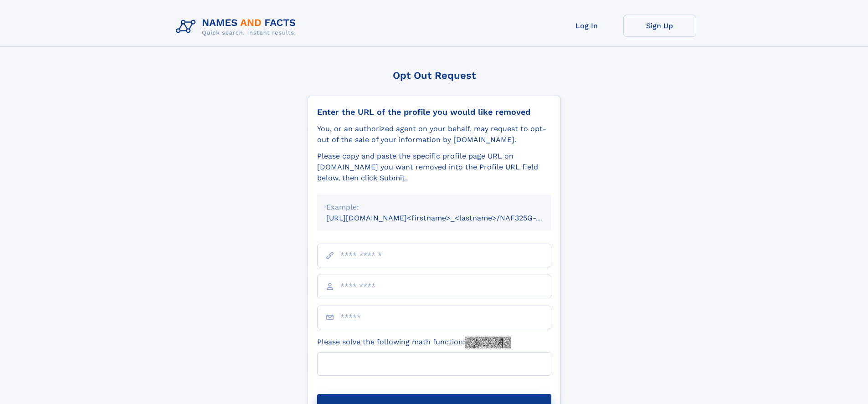 This screenshot has height=404, width=868. I want to click on label: Please solve the following math function:, so click(414, 343).